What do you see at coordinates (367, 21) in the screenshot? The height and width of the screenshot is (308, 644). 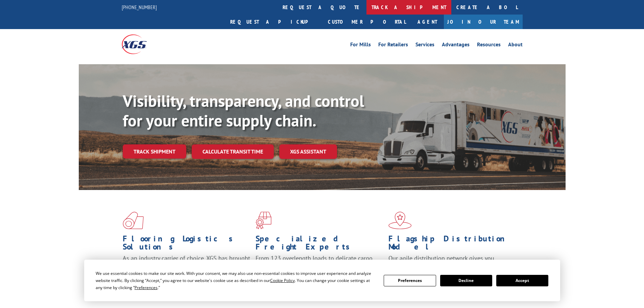 I see `a: Customer Portal` at bounding box center [367, 21].